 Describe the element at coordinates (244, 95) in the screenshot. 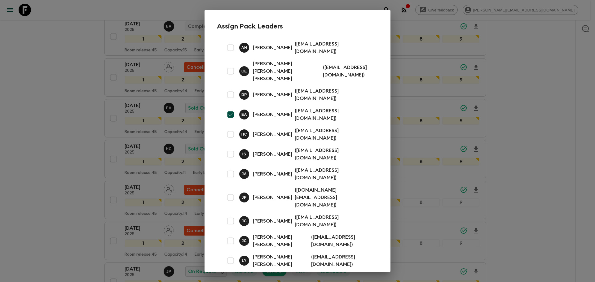

I see `p: D P` at that location.